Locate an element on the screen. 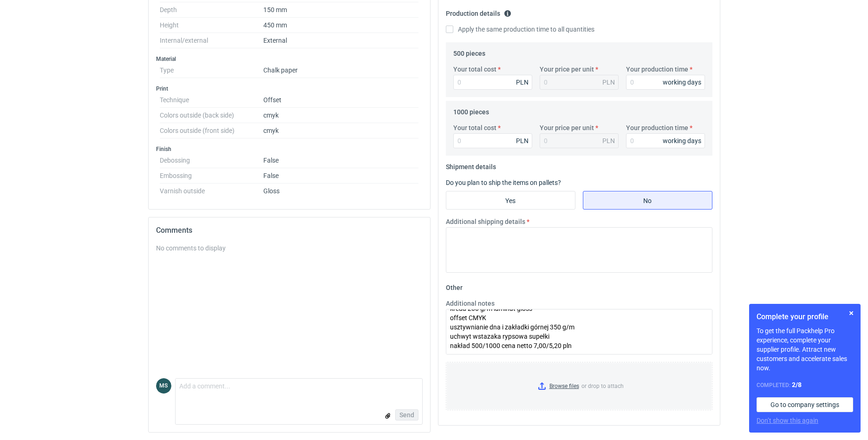 This screenshot has height=440, width=868. dt: Colors outside (front side) is located at coordinates (211, 131).